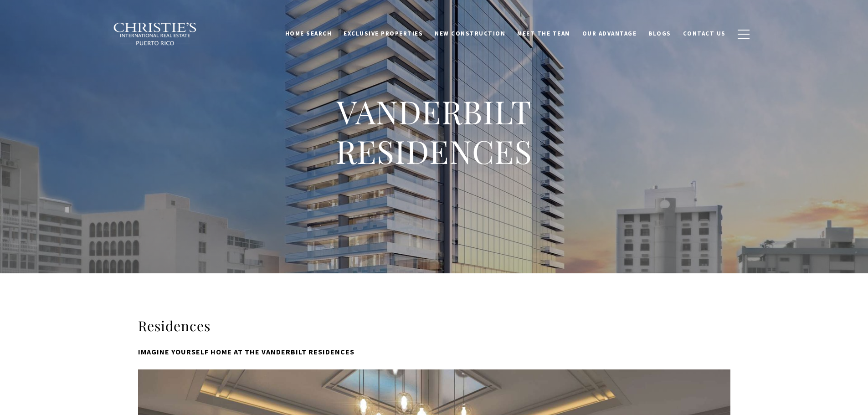  I want to click on span: Exclusive Properties, so click(383, 33).